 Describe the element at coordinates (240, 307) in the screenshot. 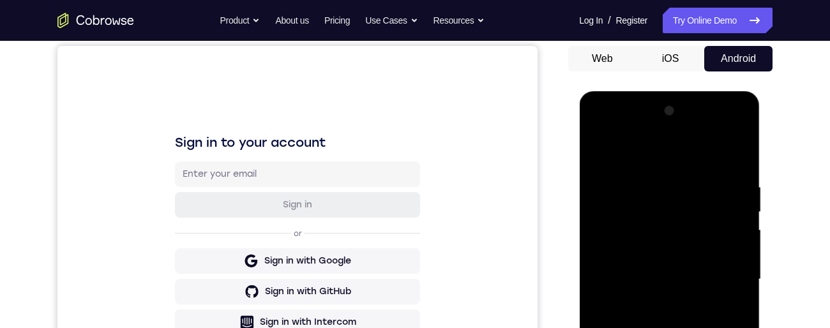

I see `button: Sign in with Zendesk` at that location.